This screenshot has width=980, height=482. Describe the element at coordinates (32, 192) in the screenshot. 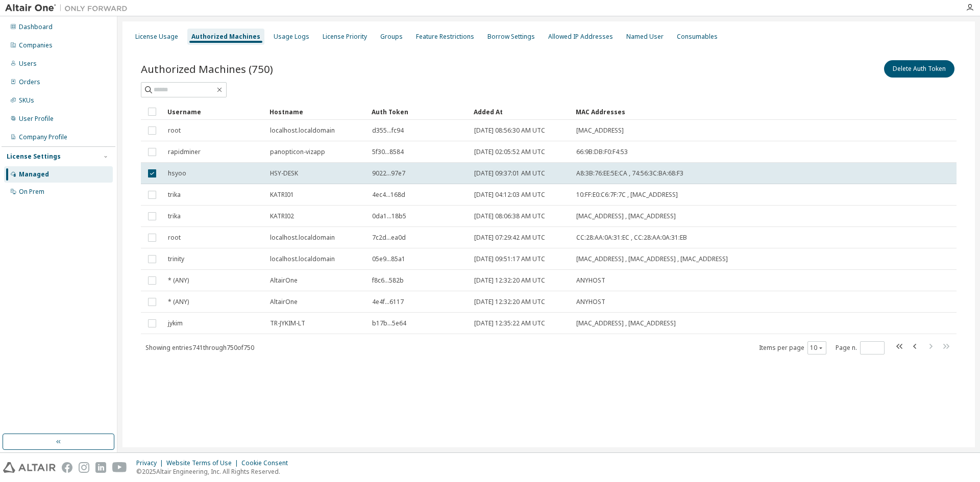

I see `div: On Prem` at that location.